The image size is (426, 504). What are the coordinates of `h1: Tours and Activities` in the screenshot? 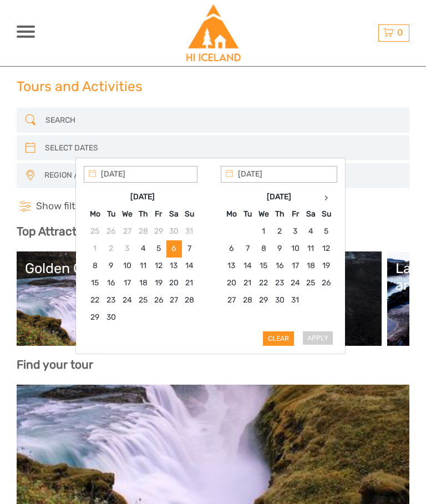 It's located at (79, 86).